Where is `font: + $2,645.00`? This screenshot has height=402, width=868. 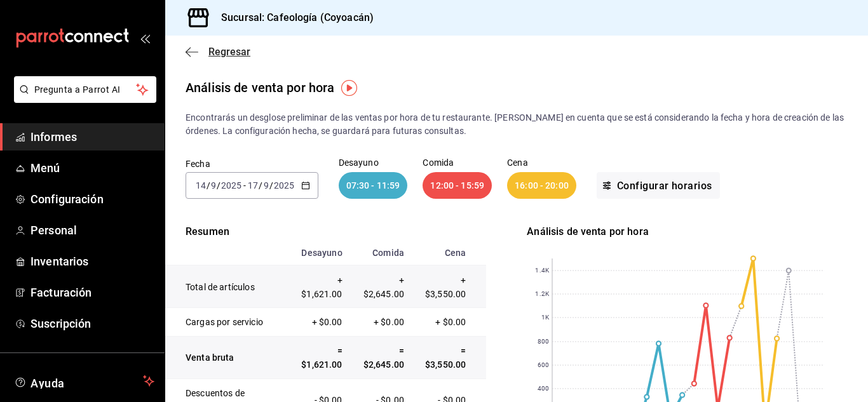 font: + $2,645.00 is located at coordinates (384, 287).